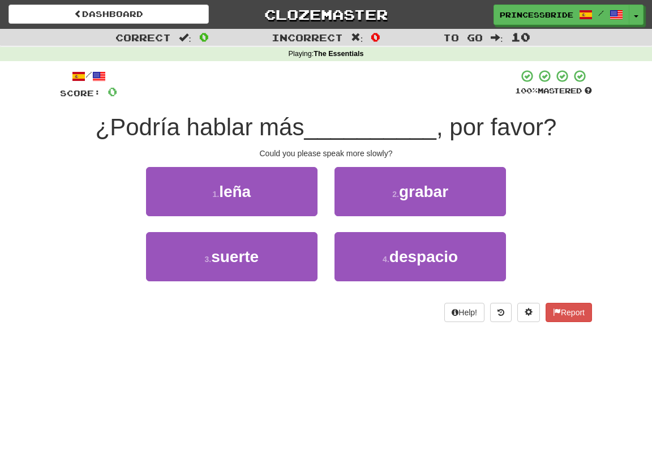  I want to click on small: 2 ., so click(396, 194).